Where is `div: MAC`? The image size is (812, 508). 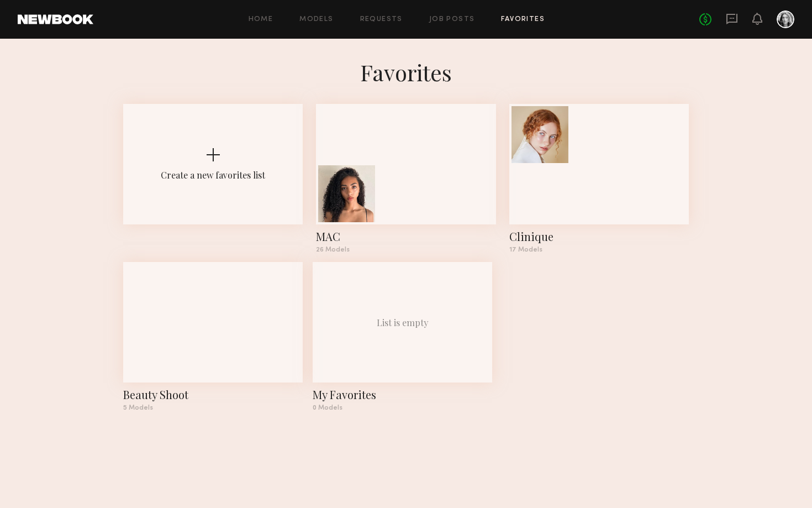 div: MAC is located at coordinates (405, 237).